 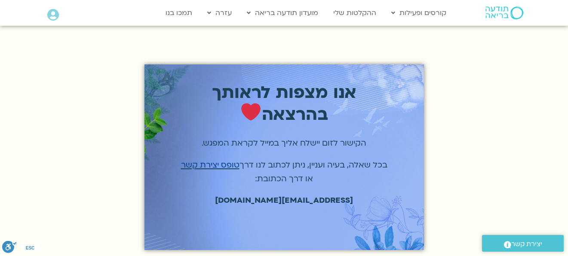 What do you see at coordinates (179, 13) in the screenshot?
I see `a: תמכו בנו` at bounding box center [179, 13].